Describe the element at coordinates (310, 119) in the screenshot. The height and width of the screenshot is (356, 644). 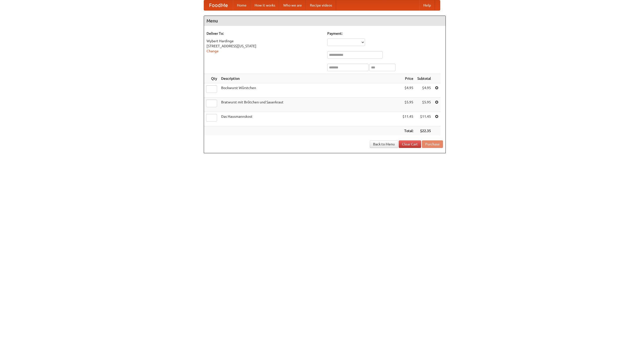
I see `td: Das Hausmannskost` at that location.